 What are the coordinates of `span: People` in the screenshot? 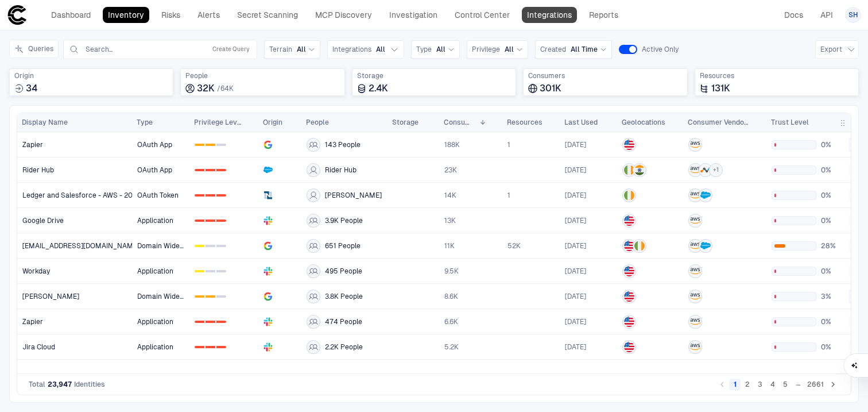 It's located at (317, 123).